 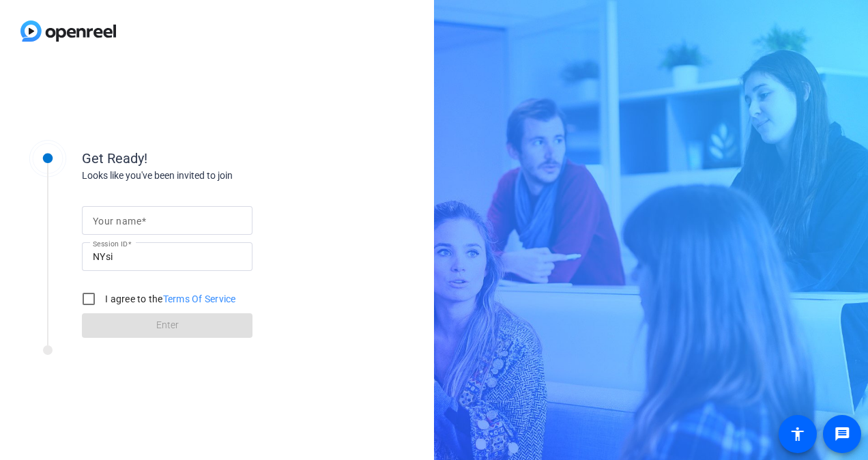 I want to click on mat-label: Your name, so click(x=117, y=221).